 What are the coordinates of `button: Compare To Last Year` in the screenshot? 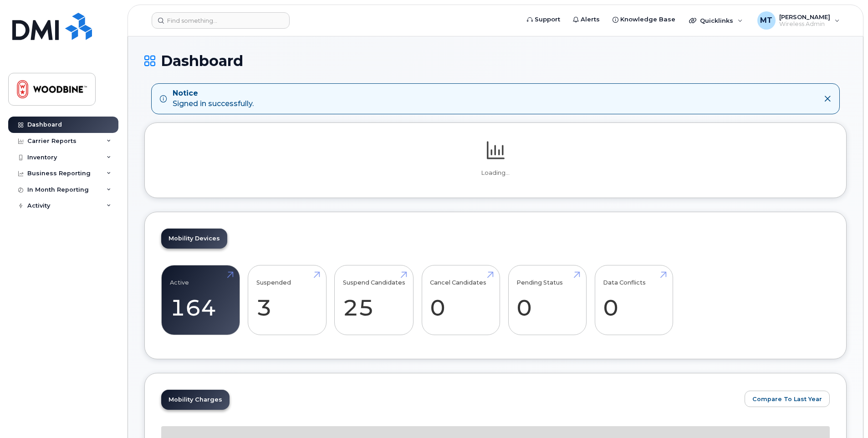 It's located at (787, 399).